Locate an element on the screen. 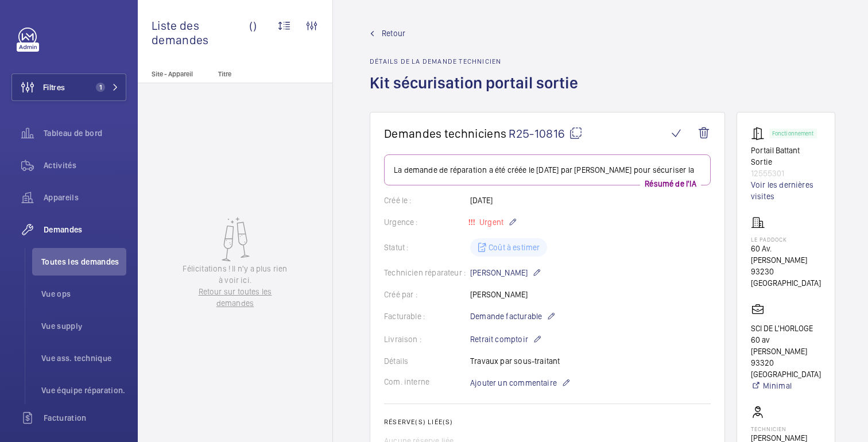 The height and width of the screenshot is (442, 868). font: Vue ass. technique is located at coordinates (76, 358).